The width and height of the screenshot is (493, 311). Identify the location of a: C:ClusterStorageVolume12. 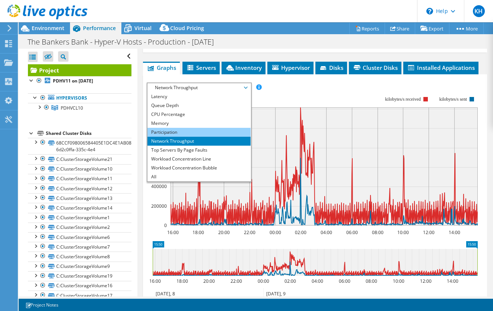
(80, 189).